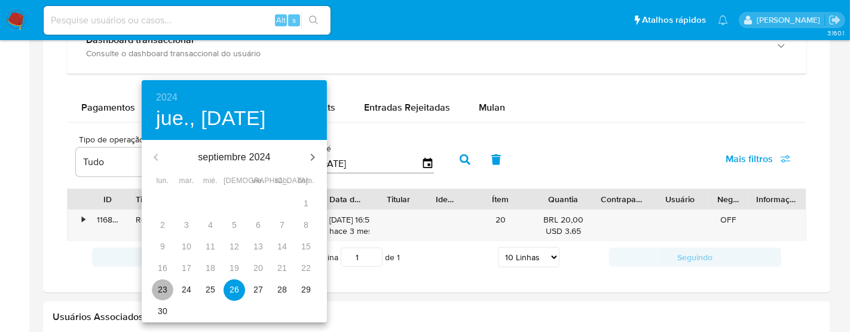 This screenshot has width=850, height=332. I want to click on p: 24, so click(187, 289).